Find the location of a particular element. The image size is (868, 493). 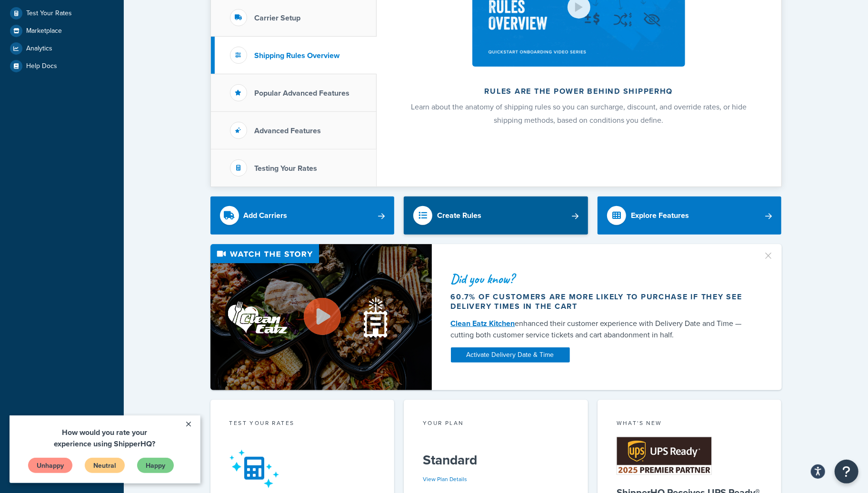

h5: Standard is located at coordinates (496, 460).